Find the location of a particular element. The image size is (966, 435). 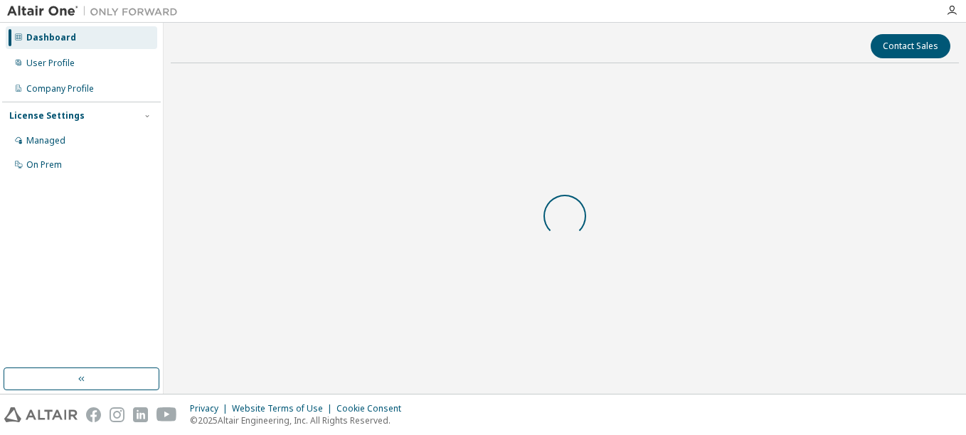

img: youtube.svg is located at coordinates (166, 415).